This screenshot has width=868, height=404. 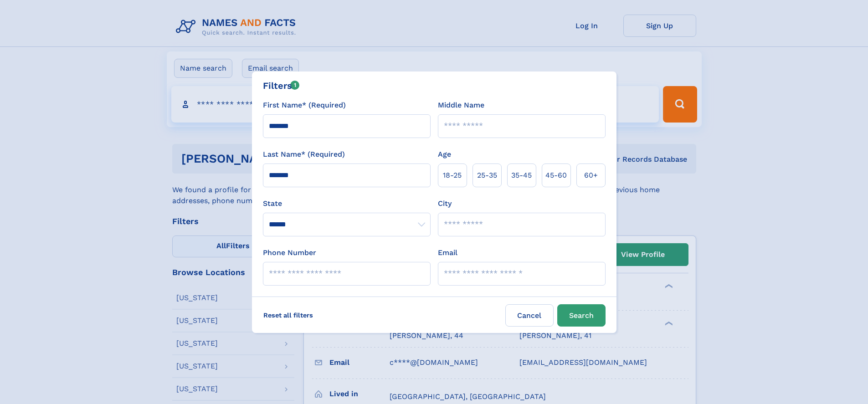 I want to click on label: City, so click(x=445, y=204).